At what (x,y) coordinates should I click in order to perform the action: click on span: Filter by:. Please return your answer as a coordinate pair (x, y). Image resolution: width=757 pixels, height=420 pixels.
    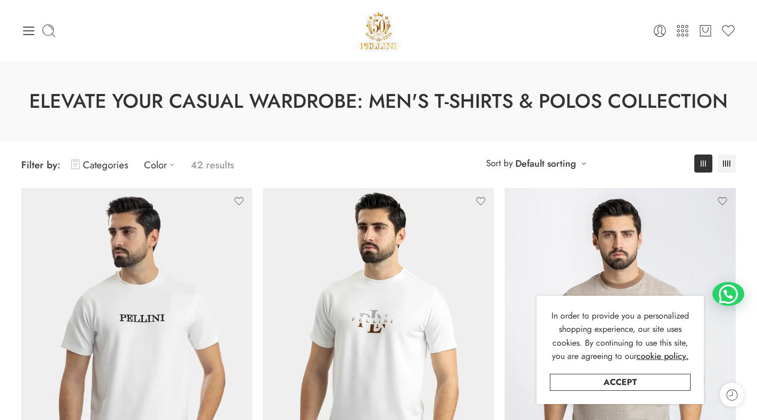
    Looking at the image, I should click on (41, 165).